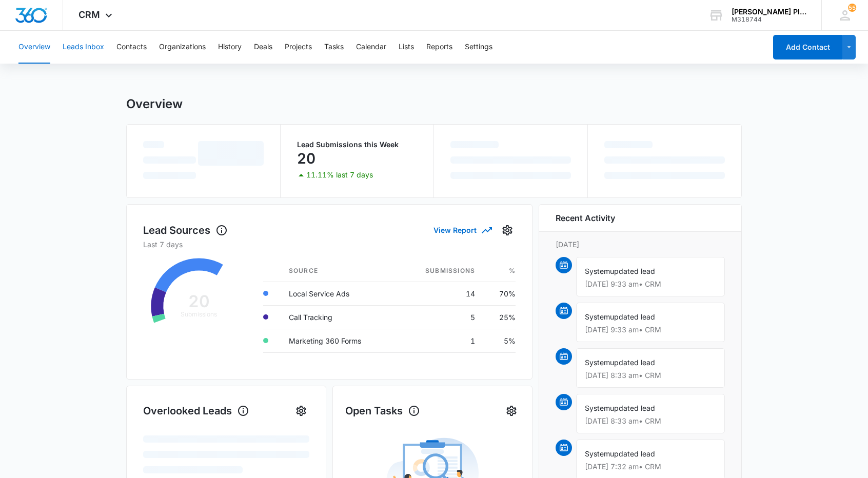 The width and height of the screenshot is (868, 478). I want to click on div: account id, so click(769, 19).